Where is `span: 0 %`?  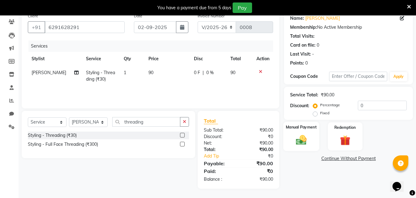
span: 0 % is located at coordinates (210, 73).